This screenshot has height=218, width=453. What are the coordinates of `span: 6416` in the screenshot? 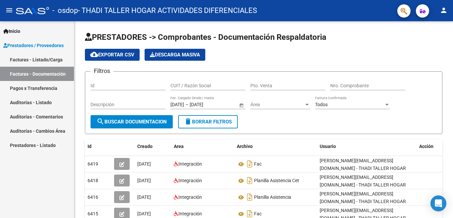 It's located at (93, 197).